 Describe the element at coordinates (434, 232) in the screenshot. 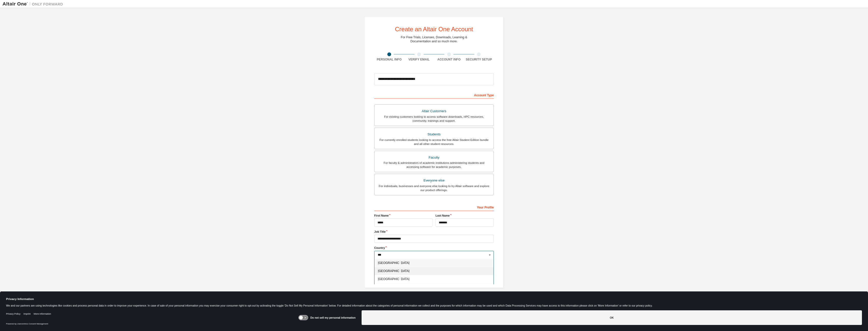

I see `label: Job Title` at that location.